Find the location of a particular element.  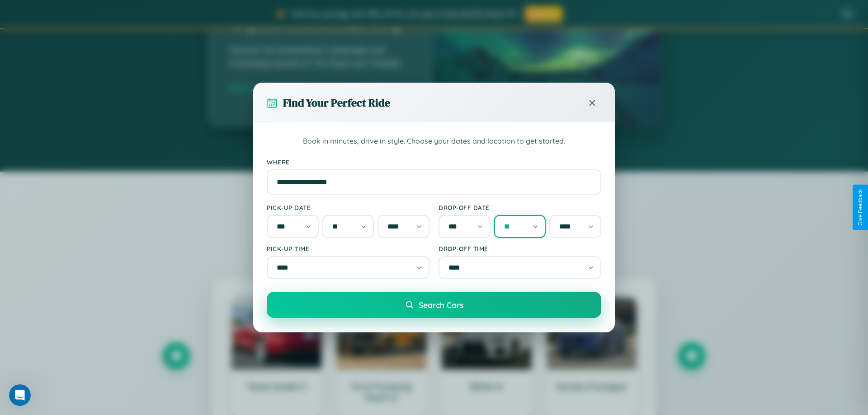

button: Search Cars is located at coordinates (434, 305).